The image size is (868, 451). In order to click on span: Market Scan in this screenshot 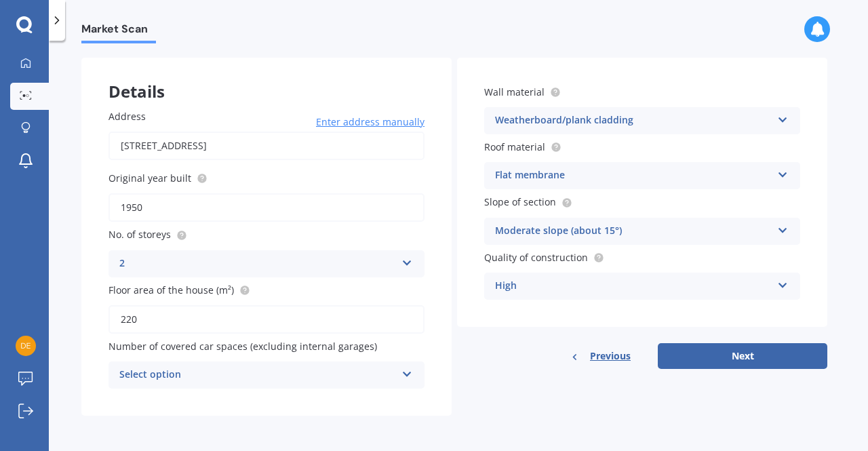, I will do `click(119, 31)`.